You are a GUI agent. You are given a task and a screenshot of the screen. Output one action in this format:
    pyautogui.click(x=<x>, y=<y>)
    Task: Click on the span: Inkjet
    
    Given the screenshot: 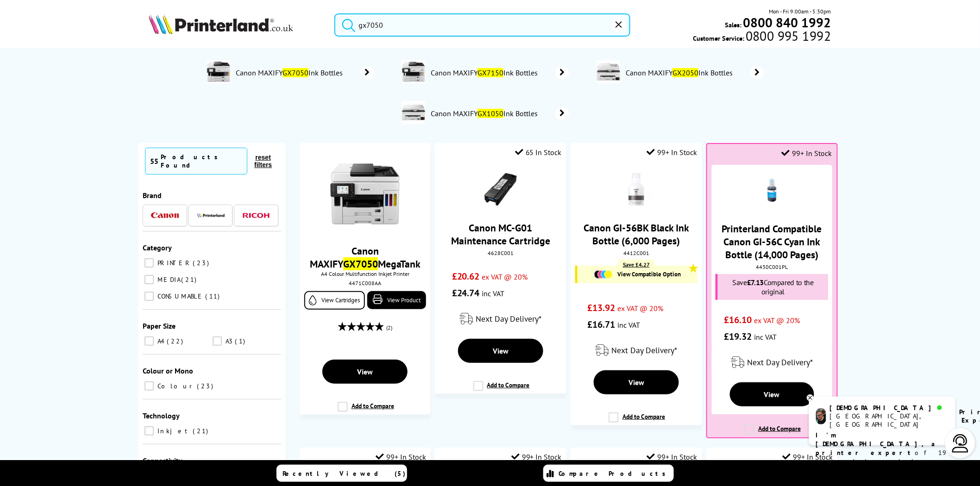 What is the action you would take?
    pyautogui.click(x=173, y=431)
    